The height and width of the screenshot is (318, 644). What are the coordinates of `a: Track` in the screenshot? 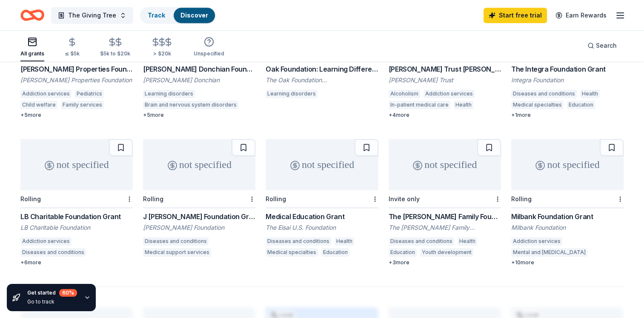 It's located at (156, 15).